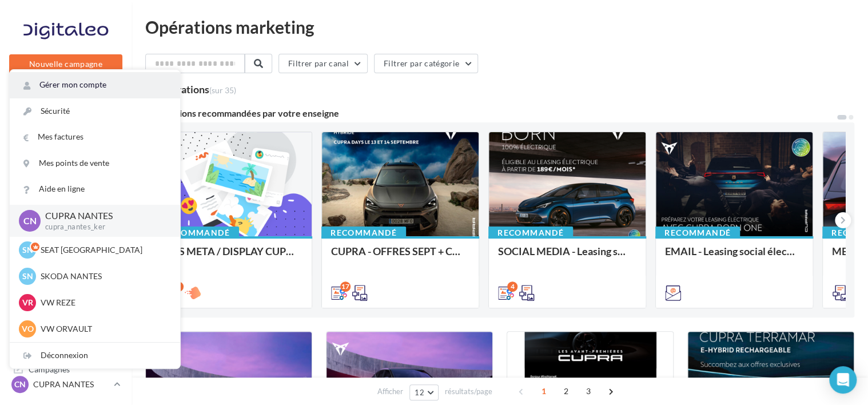 The height and width of the screenshot is (405, 868). I want to click on a: Gérer mon compte, so click(95, 85).